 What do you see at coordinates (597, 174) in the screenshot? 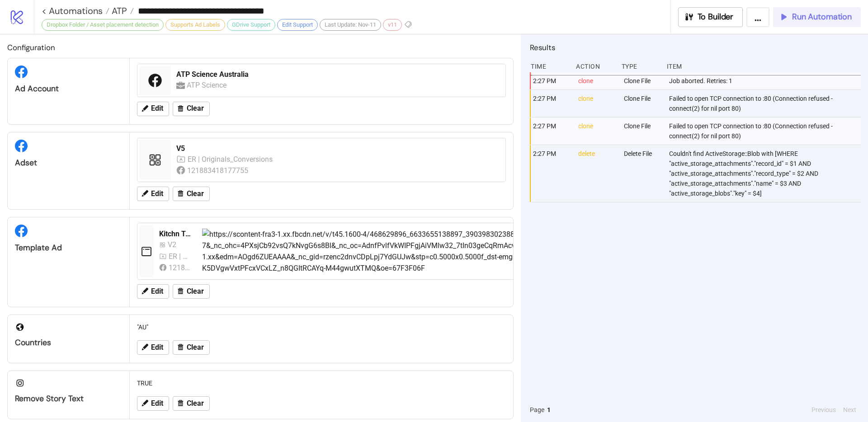
I see `div: delete` at bounding box center [597, 174].